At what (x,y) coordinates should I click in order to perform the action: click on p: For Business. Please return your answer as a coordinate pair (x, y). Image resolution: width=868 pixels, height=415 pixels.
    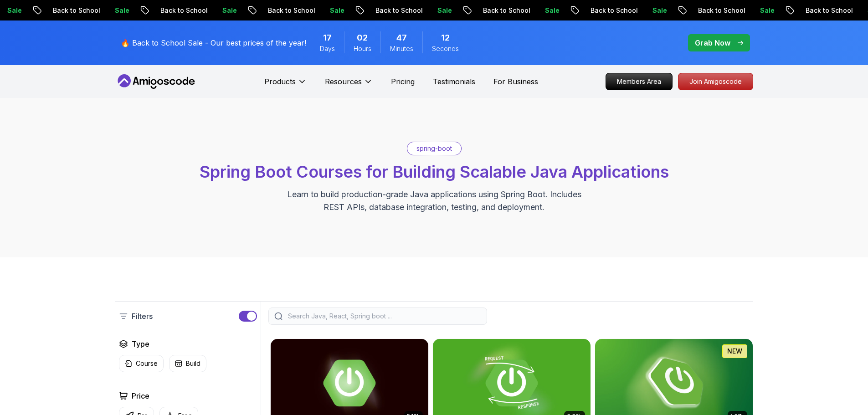
    Looking at the image, I should click on (516, 81).